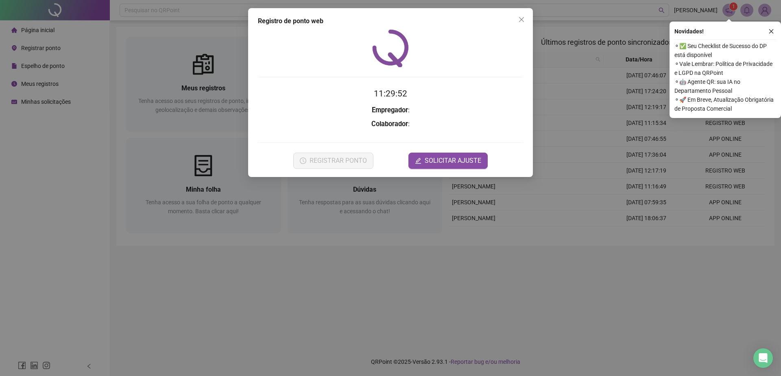 Image resolution: width=781 pixels, height=376 pixels. What do you see at coordinates (689, 31) in the screenshot?
I see `span: Novidades !` at bounding box center [689, 31].